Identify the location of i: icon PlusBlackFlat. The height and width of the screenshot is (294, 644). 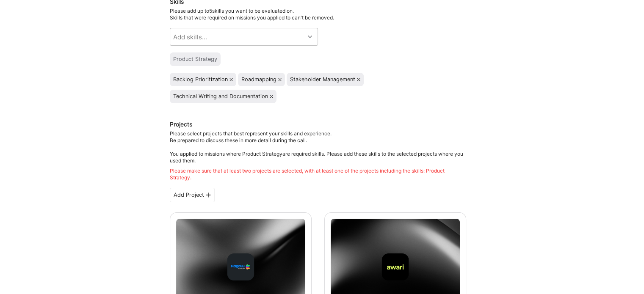
(208, 195).